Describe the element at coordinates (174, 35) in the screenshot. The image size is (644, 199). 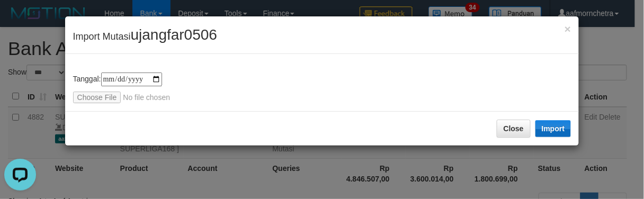
I see `span: ujangfar0506` at that location.